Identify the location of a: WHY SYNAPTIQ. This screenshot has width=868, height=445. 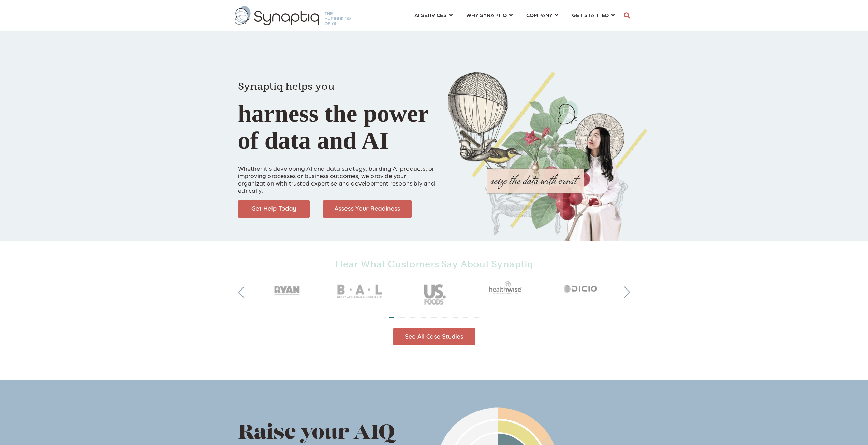
(490, 15).